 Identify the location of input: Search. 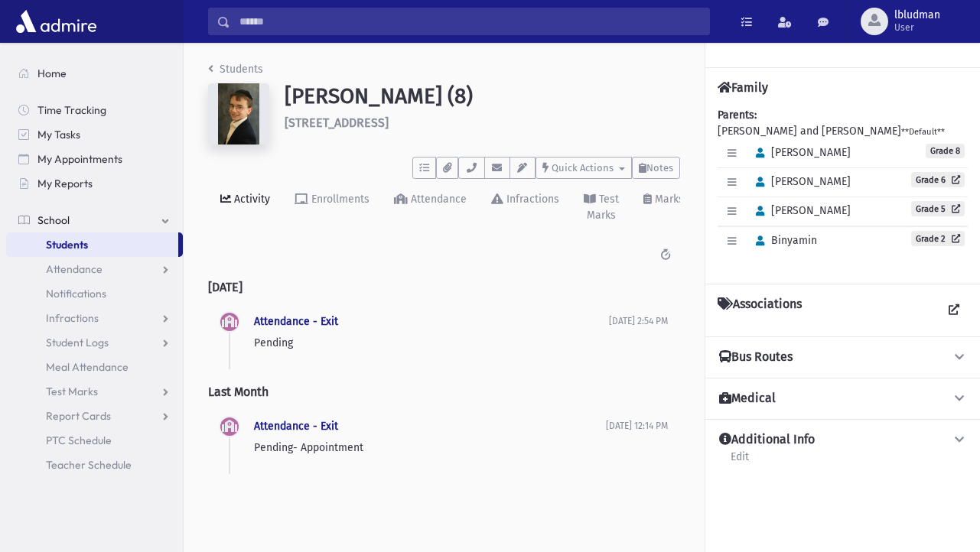
(469, 21).